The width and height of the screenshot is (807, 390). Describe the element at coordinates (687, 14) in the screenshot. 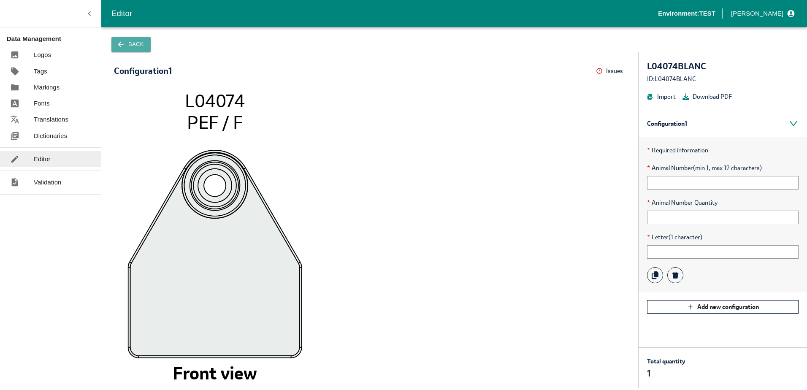

I see `p: Environment: TEST` at that location.